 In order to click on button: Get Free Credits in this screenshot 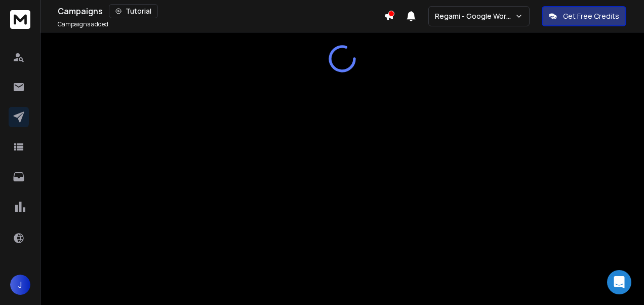, I will do `click(584, 16)`.